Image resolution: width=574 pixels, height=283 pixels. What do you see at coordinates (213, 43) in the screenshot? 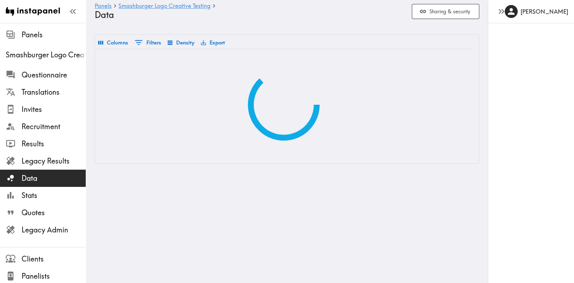
I see `button: Export` at bounding box center [213, 43].